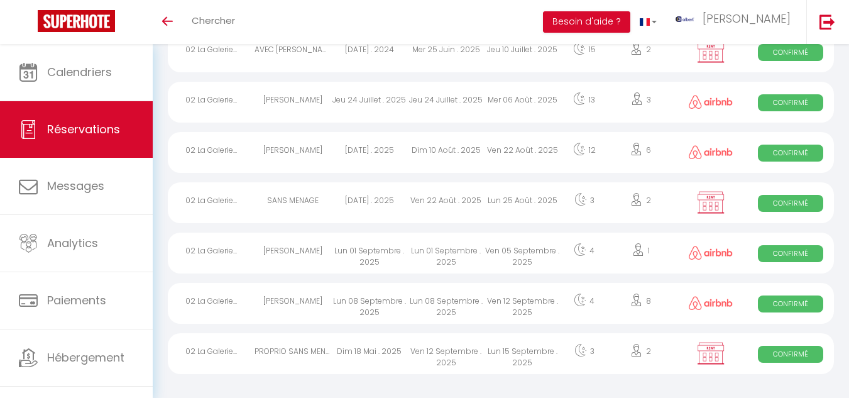 Image resolution: width=849 pixels, height=398 pixels. Describe the element at coordinates (827, 21) in the screenshot. I see `img: logout` at that location.